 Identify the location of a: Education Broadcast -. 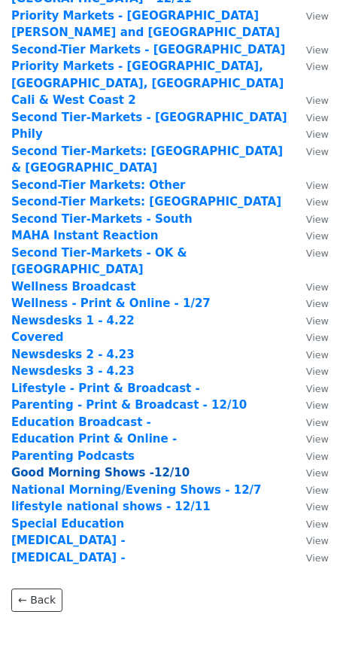
(81, 422).